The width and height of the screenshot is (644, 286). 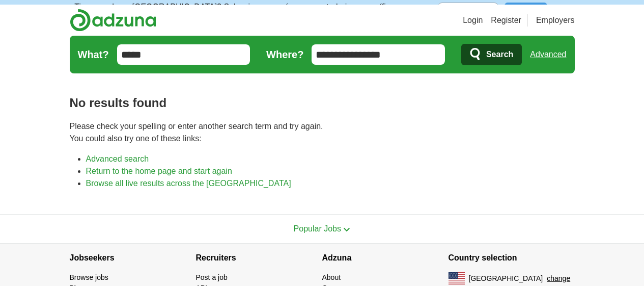 What do you see at coordinates (555, 21) in the screenshot?
I see `a: Employers` at bounding box center [555, 21].